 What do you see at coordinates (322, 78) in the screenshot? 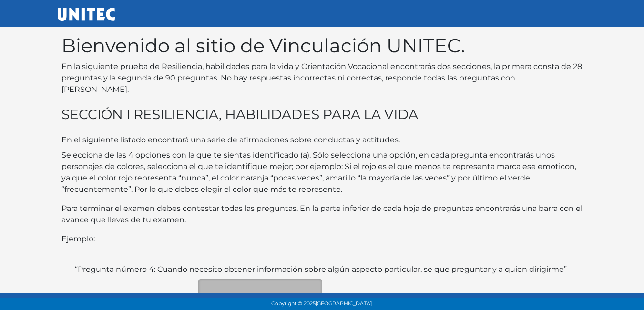
I see `p: En la siguiente prueba de Resiliencia, habilidades para la vida y Orientación Vocacional encontra...` at bounding box center [322, 78].